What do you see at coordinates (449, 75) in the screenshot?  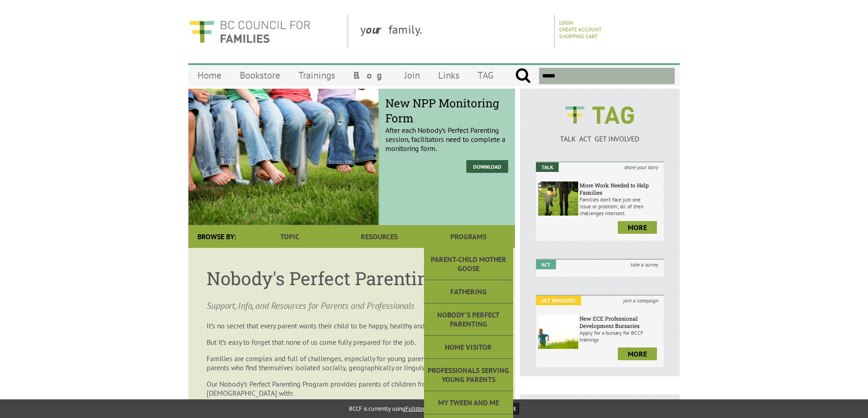 I see `a: Links` at bounding box center [449, 75].